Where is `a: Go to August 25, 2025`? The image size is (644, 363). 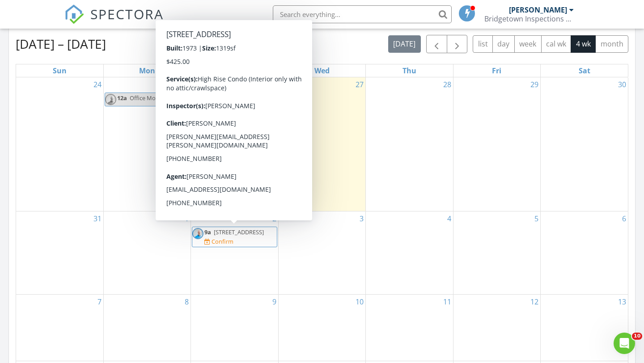 a: Go to August 25, 2025 is located at coordinates (185, 84).